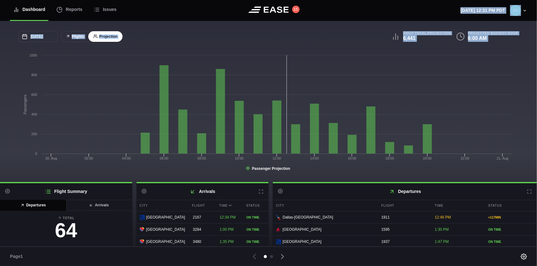 The width and height of the screenshot is (537, 266). I want to click on span: 1:47 PM, so click(441, 241).